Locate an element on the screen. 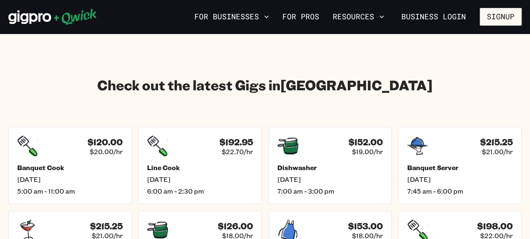 This screenshot has width=530, height=239. h4: $126.00 is located at coordinates (236, 226).